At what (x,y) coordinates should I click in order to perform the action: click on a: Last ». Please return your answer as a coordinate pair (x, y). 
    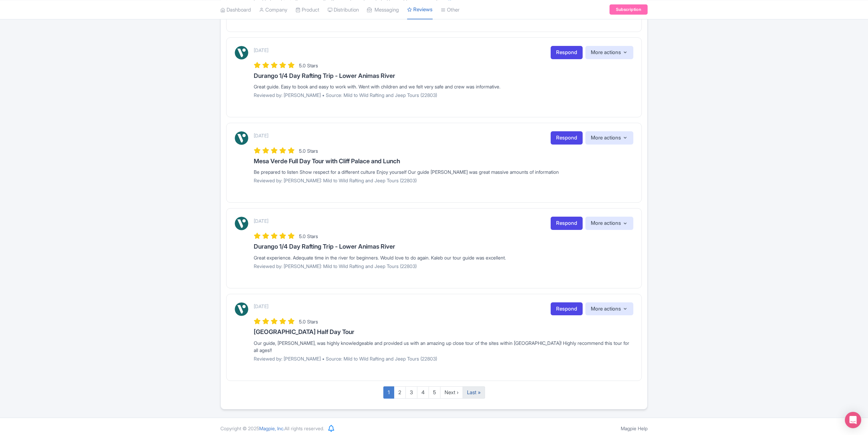
    Looking at the image, I should click on (473, 392).